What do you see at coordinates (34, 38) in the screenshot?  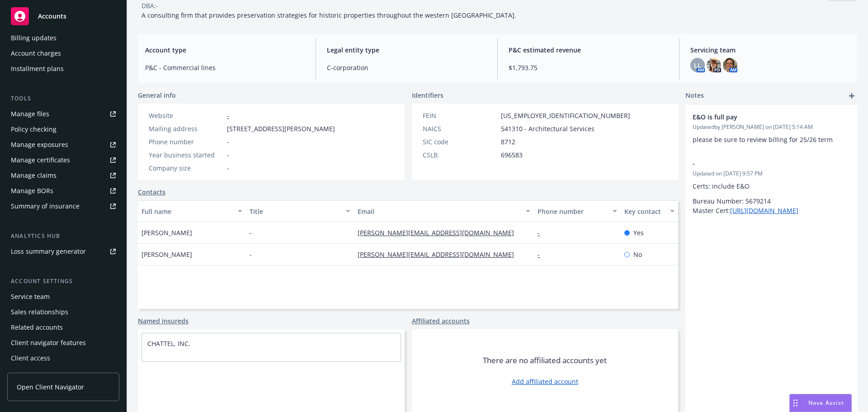 I see `div: Billing updates` at bounding box center [34, 38].